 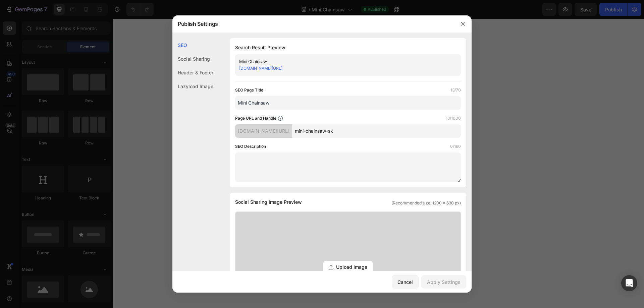 What do you see at coordinates (269, 202) in the screenshot?
I see `span: Social Sharing Image Preview` at bounding box center [269, 202].